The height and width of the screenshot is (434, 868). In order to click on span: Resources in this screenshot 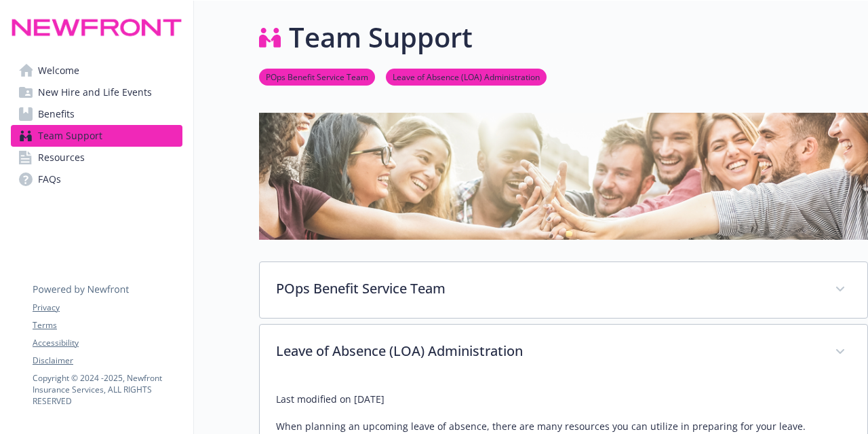, I will do `click(61, 157)`.